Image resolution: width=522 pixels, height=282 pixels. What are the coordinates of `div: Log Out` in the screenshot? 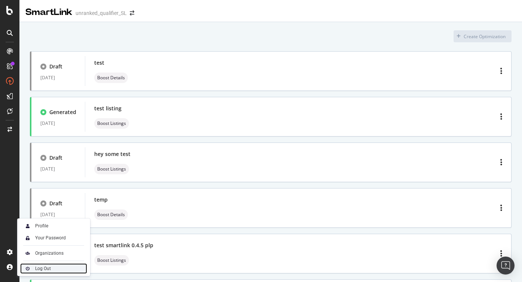 It's located at (43, 268).